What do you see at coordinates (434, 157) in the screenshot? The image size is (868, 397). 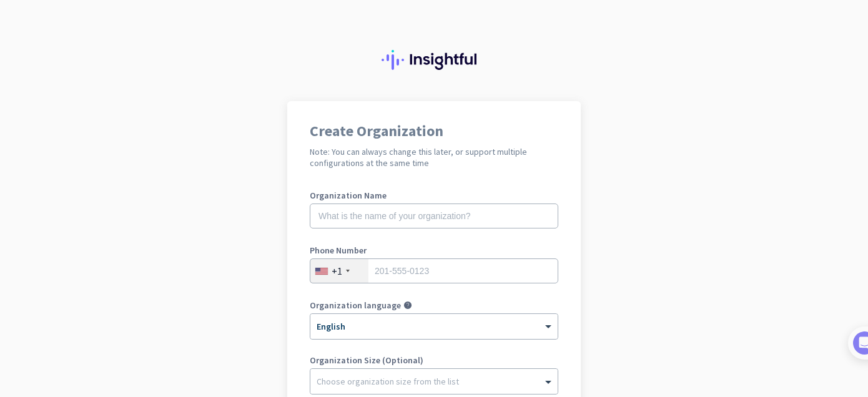 I see `h2: Note: You can always change this later, or support multiple configurations at the same time` at bounding box center [434, 157].